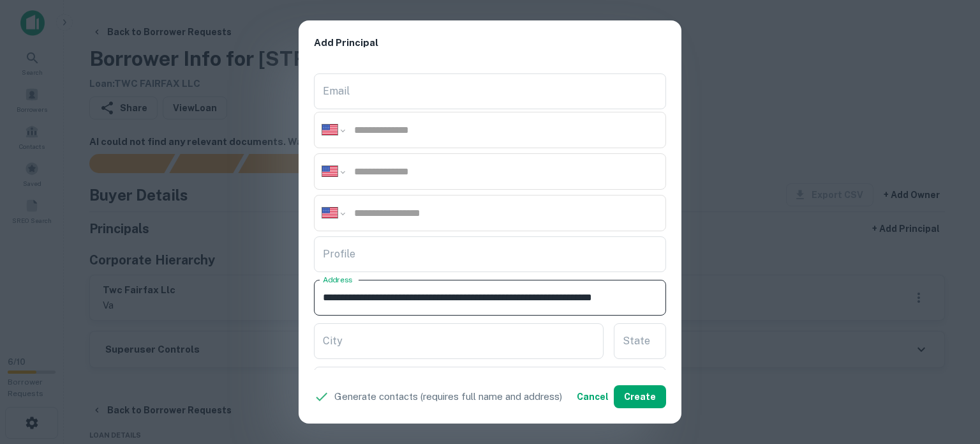 The image size is (980, 444). What do you see at coordinates (448, 397) in the screenshot?
I see `p: Generate contacts (requires full name and address)` at bounding box center [448, 397].